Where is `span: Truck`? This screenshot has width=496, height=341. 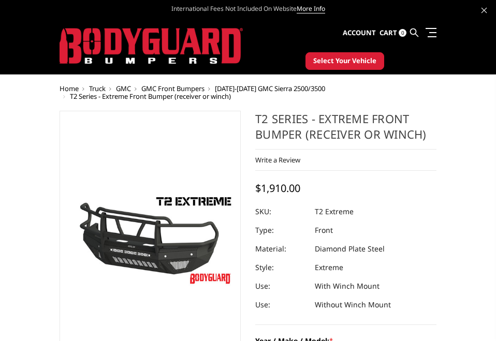 span: Truck is located at coordinates (97, 89).